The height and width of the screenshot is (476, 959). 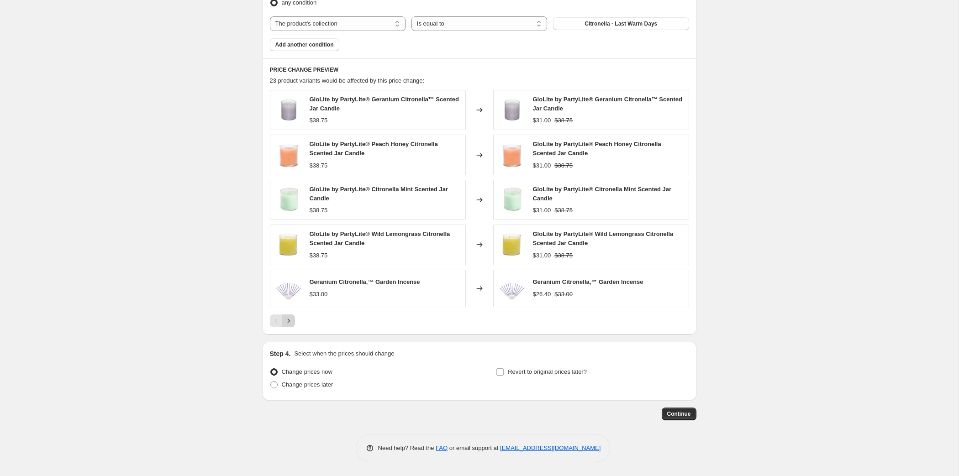 What do you see at coordinates (307, 385) in the screenshot?
I see `span: Change prices later` at bounding box center [307, 385].